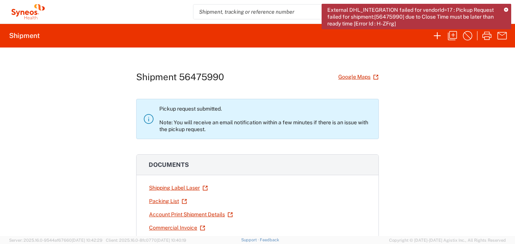 Image resolution: width=515 pixels, height=244 pixels. What do you see at coordinates (169, 164) in the screenshot?
I see `span: Documents` at bounding box center [169, 164].